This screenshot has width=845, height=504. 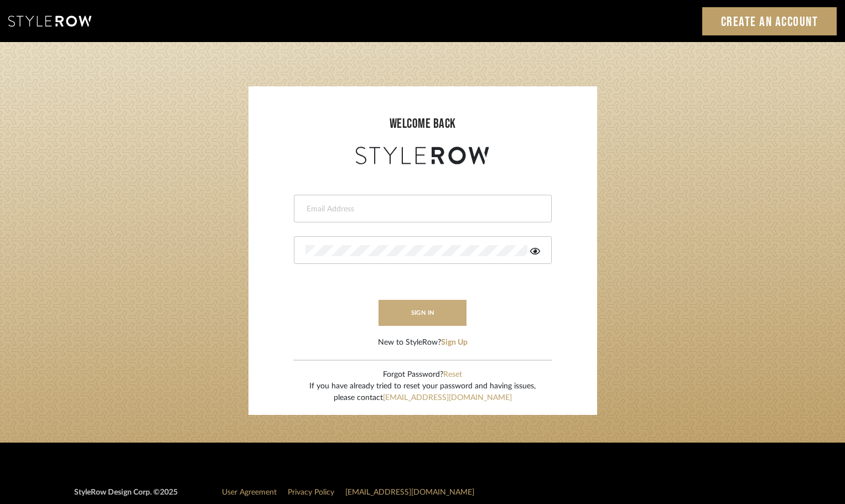 I want to click on input: Email Address, so click(x=421, y=209).